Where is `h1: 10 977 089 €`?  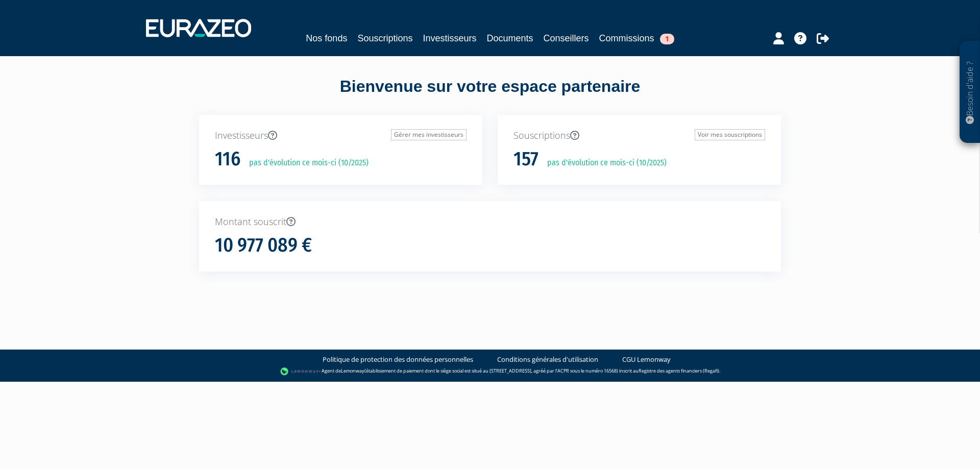 h1: 10 977 089 € is located at coordinates (263, 246).